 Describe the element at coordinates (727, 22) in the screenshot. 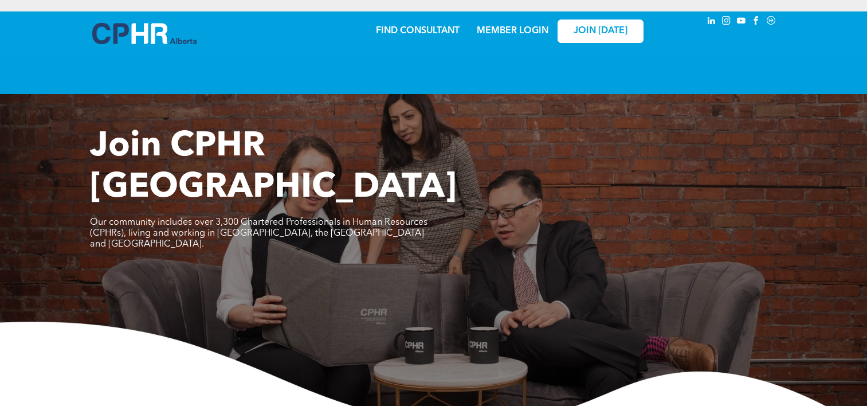

I see `a: instagram` at that location.